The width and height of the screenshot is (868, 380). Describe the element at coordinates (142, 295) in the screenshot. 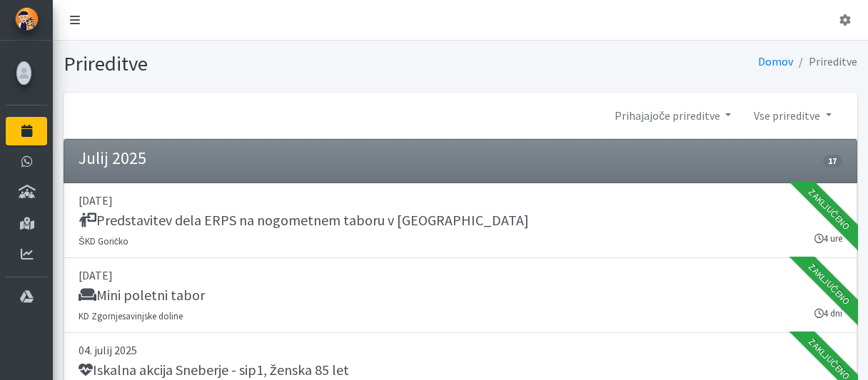

I see `h5: Mini poletni tabor` at that location.